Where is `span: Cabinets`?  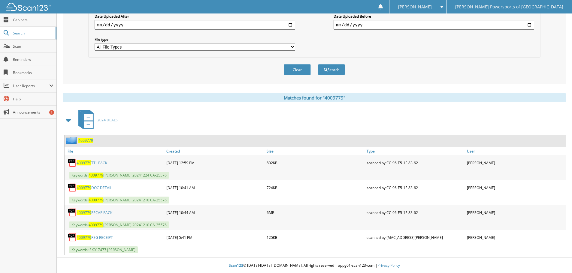 span: Cabinets is located at coordinates (33, 20).